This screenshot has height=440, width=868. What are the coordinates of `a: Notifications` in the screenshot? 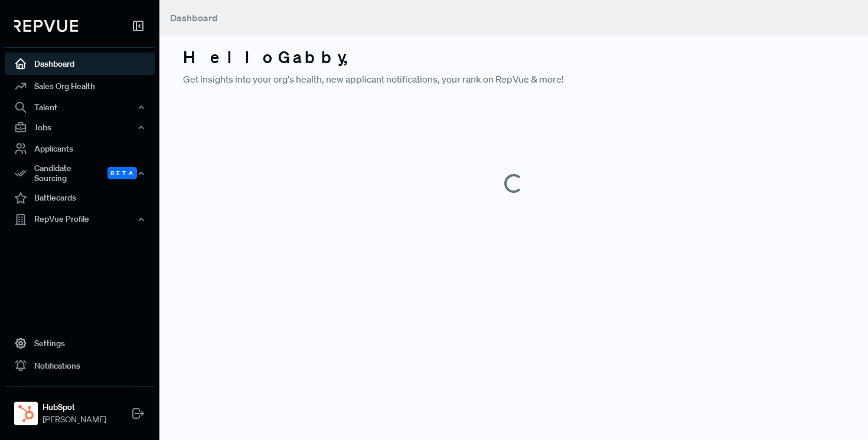 It's located at (80, 366).